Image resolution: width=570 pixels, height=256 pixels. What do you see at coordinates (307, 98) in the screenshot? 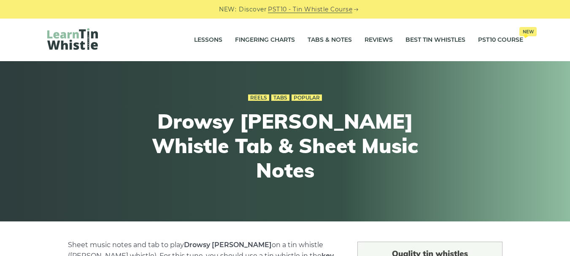
I see `a: Popular` at bounding box center [307, 98].